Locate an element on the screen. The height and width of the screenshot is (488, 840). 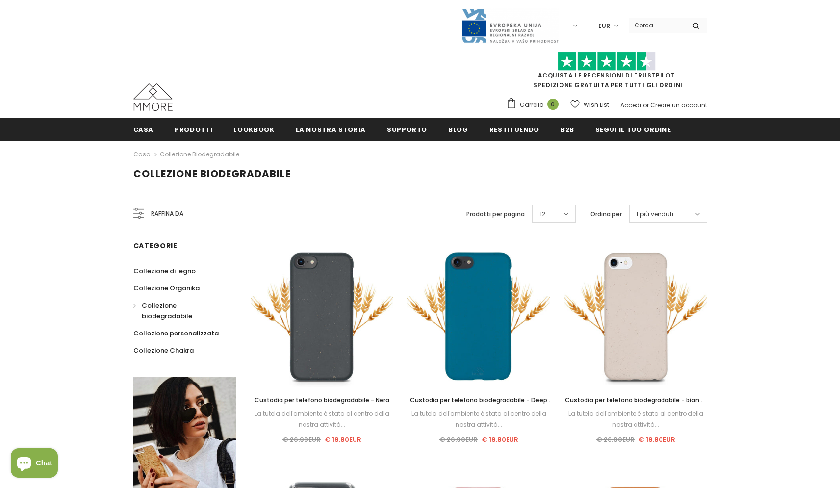
span: La nostra storia is located at coordinates (330, 129).